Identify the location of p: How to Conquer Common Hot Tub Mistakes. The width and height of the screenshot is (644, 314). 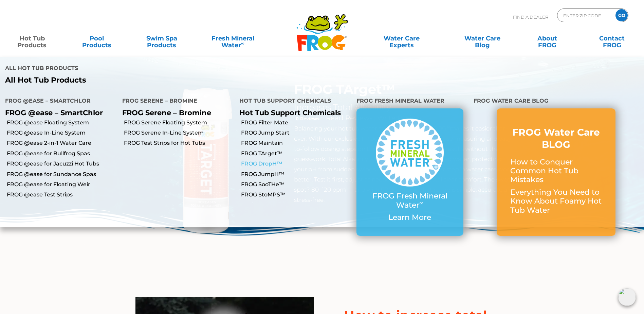
(556, 171).